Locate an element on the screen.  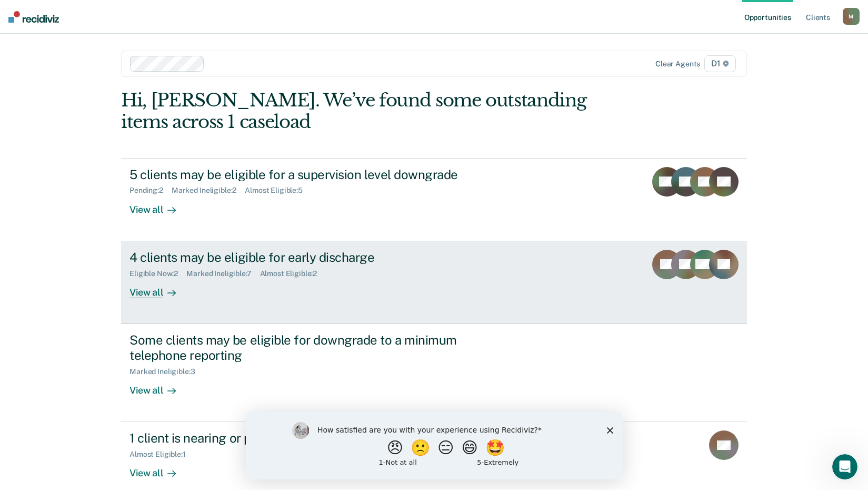
img: Profile image for Kim is located at coordinates (55, 19).